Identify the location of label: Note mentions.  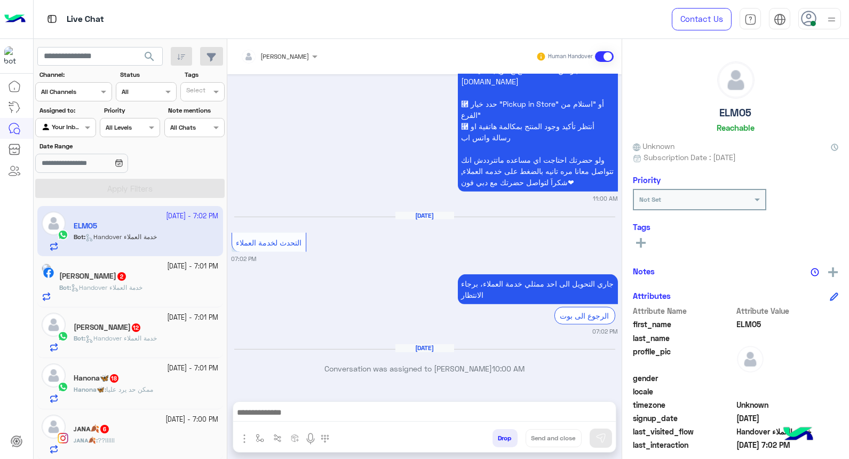
(195, 111).